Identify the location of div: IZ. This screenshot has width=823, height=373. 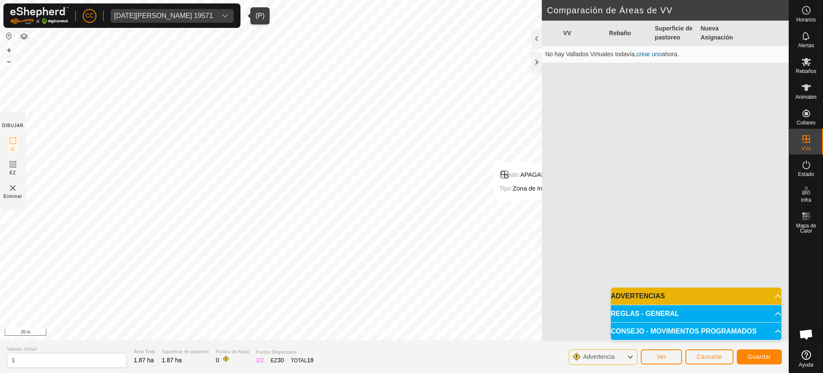
(260, 360).